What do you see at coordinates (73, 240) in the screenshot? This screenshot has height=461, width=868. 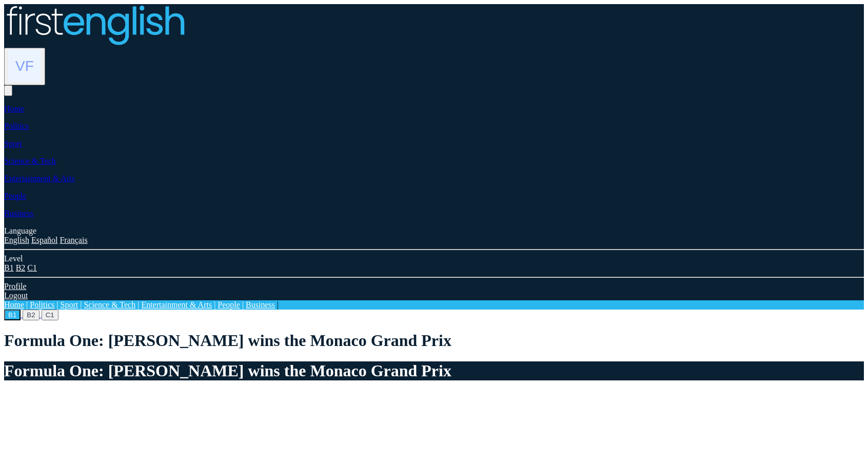 I see `a: Français` at bounding box center [73, 240].